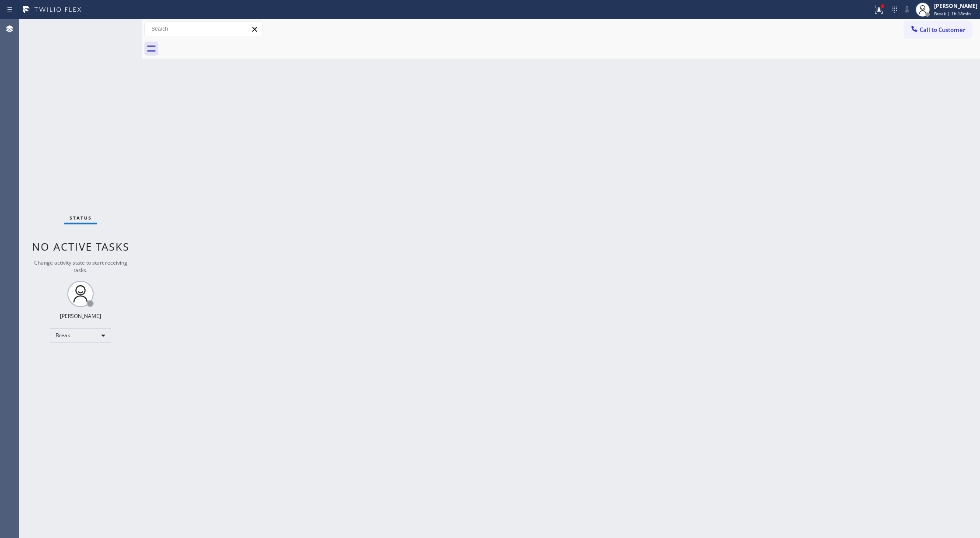 This screenshot has height=538, width=980. What do you see at coordinates (80, 266) in the screenshot?
I see `span: Change activity state to start receiving tasks.` at bounding box center [80, 266].